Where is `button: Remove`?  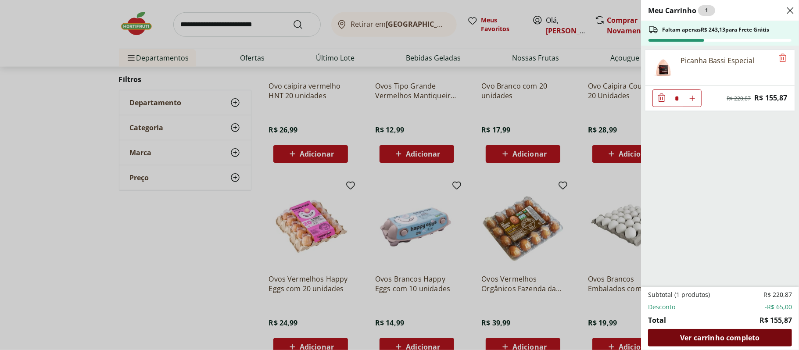 button: Remove is located at coordinates (783, 58).